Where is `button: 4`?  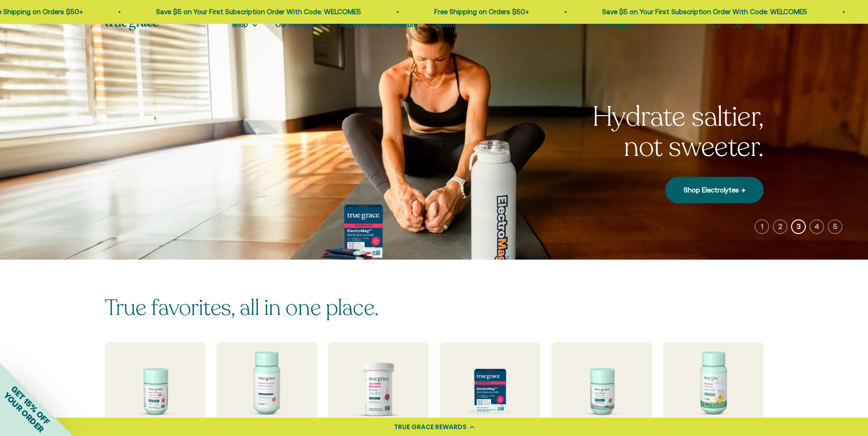 button: 4 is located at coordinates (817, 226).